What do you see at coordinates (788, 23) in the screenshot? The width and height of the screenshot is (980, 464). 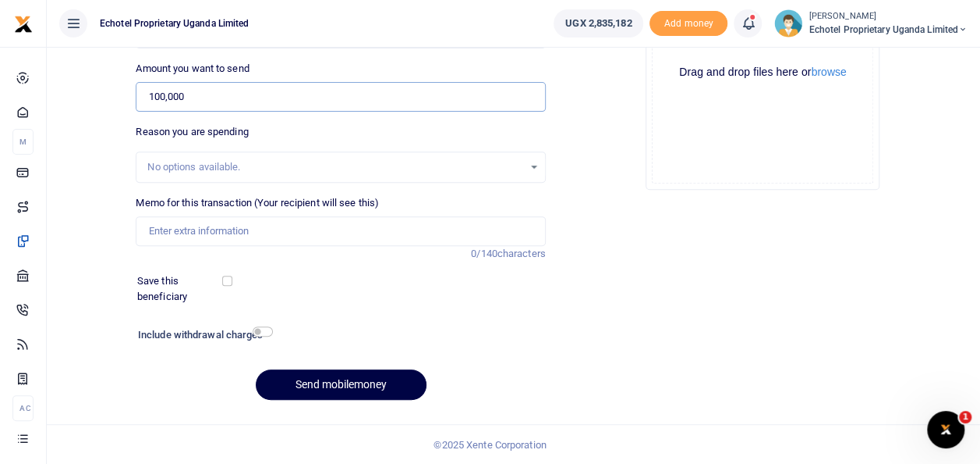 I see `img: profile-user` at bounding box center [788, 23].